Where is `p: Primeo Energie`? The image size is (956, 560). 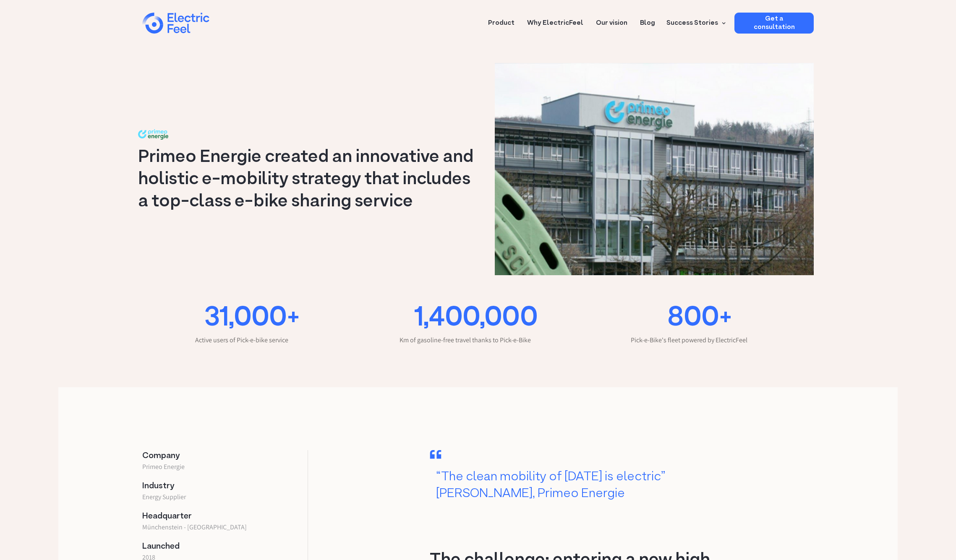
p: Primeo Energie is located at coordinates (219, 466).